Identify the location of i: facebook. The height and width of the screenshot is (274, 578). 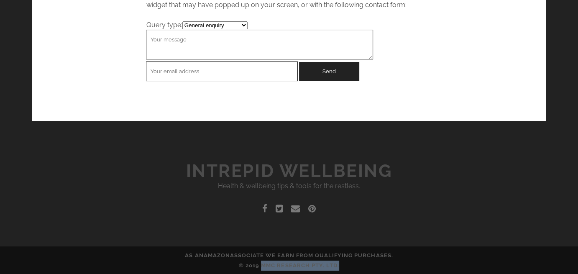
(265, 208).